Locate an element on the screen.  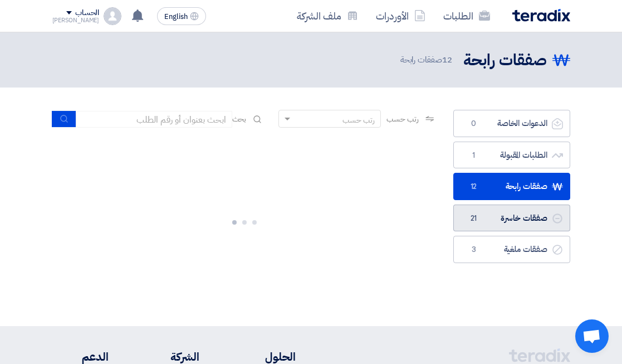
div: الحساب is located at coordinates (87, 13).